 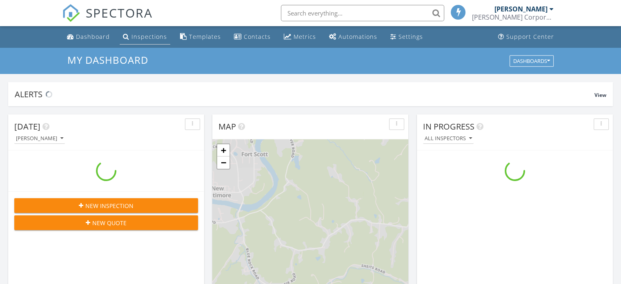 I want to click on button: All Inspectors, so click(x=448, y=138).